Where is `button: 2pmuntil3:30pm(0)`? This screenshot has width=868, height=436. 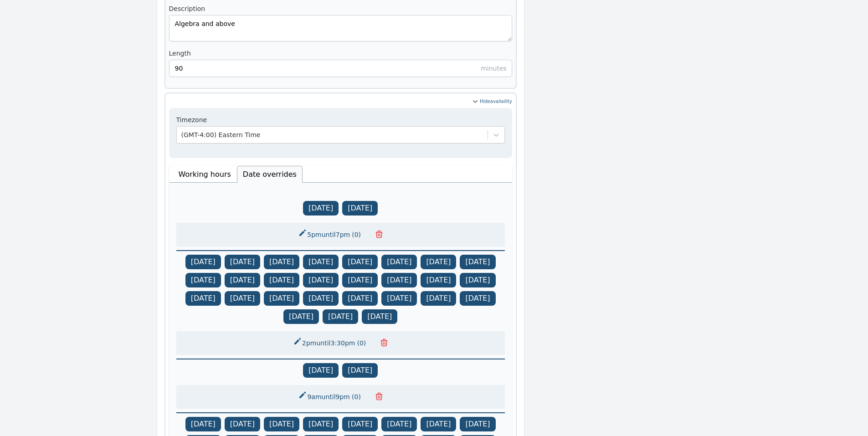
button: 2pmuntil3:30pm(0) is located at coordinates (330, 343).